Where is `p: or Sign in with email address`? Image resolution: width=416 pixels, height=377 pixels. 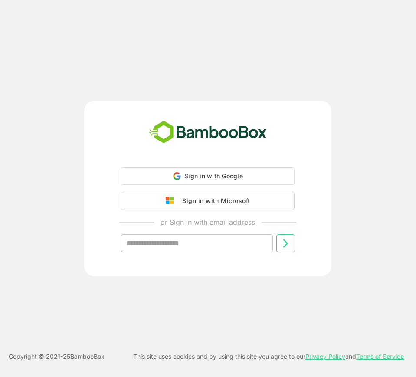
p: or Sign in with email address is located at coordinates (208, 222).